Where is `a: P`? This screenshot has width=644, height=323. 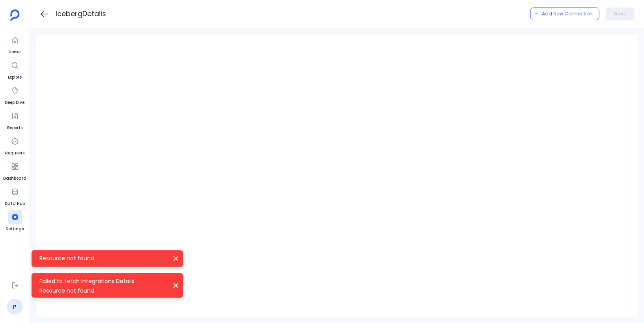
a: P is located at coordinates (15, 306).